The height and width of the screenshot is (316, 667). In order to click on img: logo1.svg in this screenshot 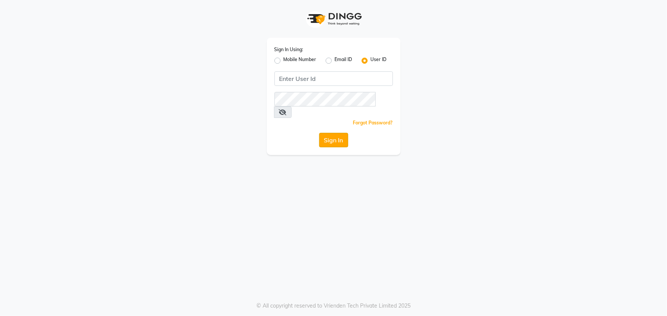, I will do `click(334, 19)`.